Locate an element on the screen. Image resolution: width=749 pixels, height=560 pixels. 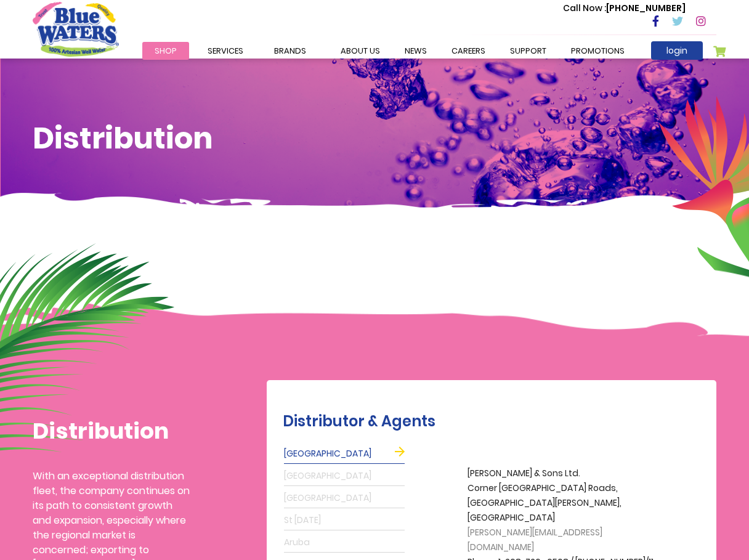
span: Brands is located at coordinates (290, 51).